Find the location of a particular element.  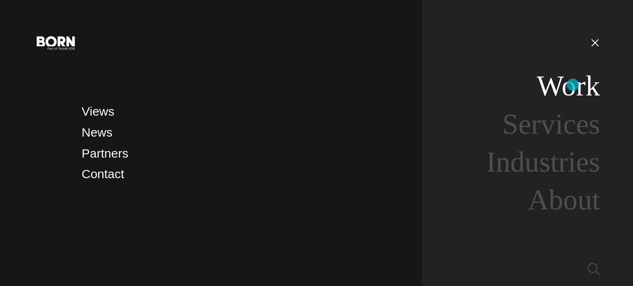

a: Partners is located at coordinates (105, 153).